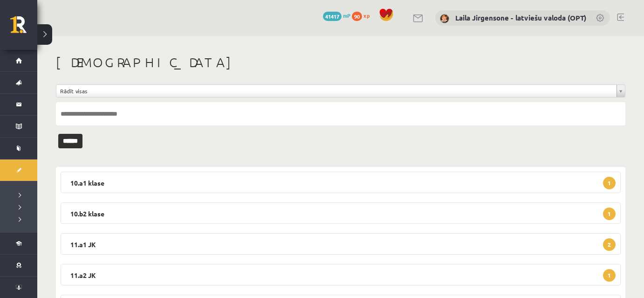  I want to click on legend: 11.a2 JK, so click(341, 275).